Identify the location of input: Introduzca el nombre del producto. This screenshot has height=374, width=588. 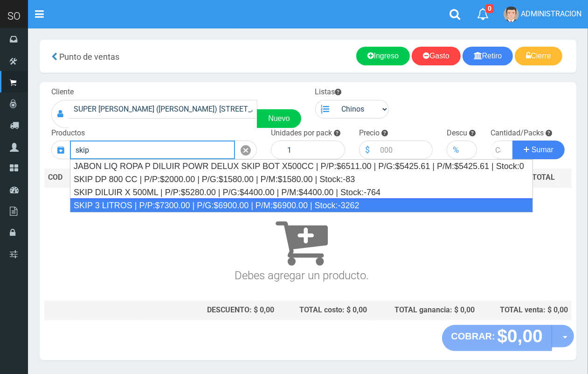
(152, 150).